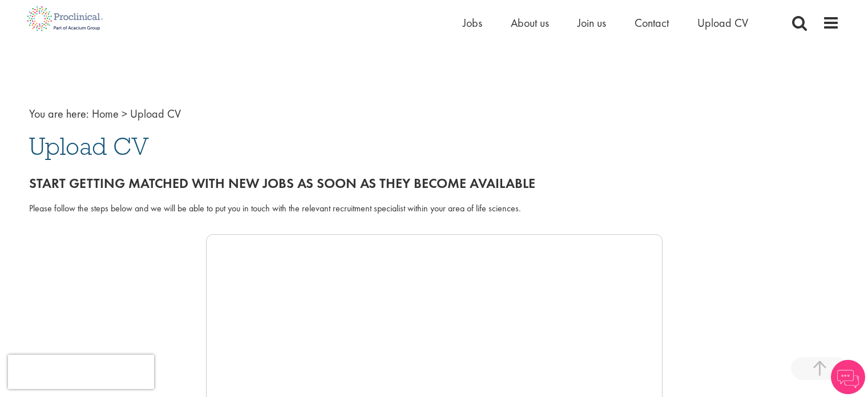 The image size is (868, 397). I want to click on a: Contact, so click(652, 23).